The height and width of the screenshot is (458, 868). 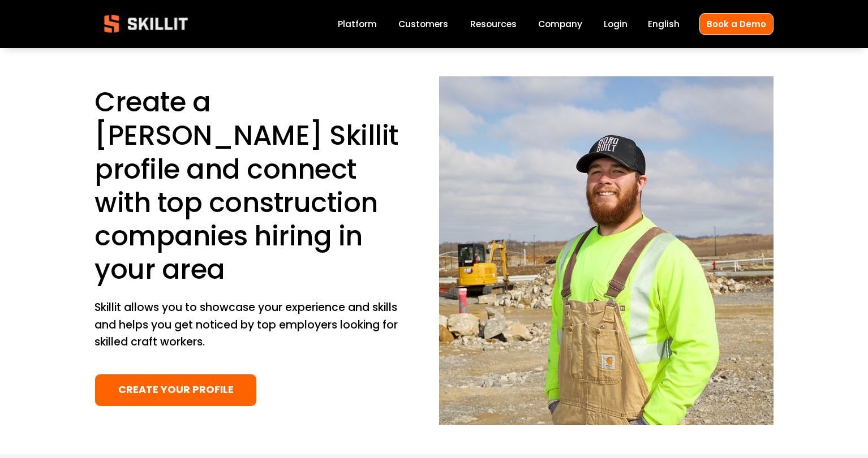 I want to click on img: Skillit, so click(x=146, y=24).